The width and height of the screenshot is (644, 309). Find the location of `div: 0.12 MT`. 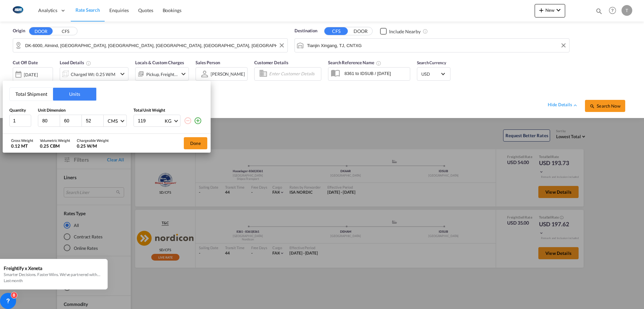

div: 0.12 MT is located at coordinates (22, 146).